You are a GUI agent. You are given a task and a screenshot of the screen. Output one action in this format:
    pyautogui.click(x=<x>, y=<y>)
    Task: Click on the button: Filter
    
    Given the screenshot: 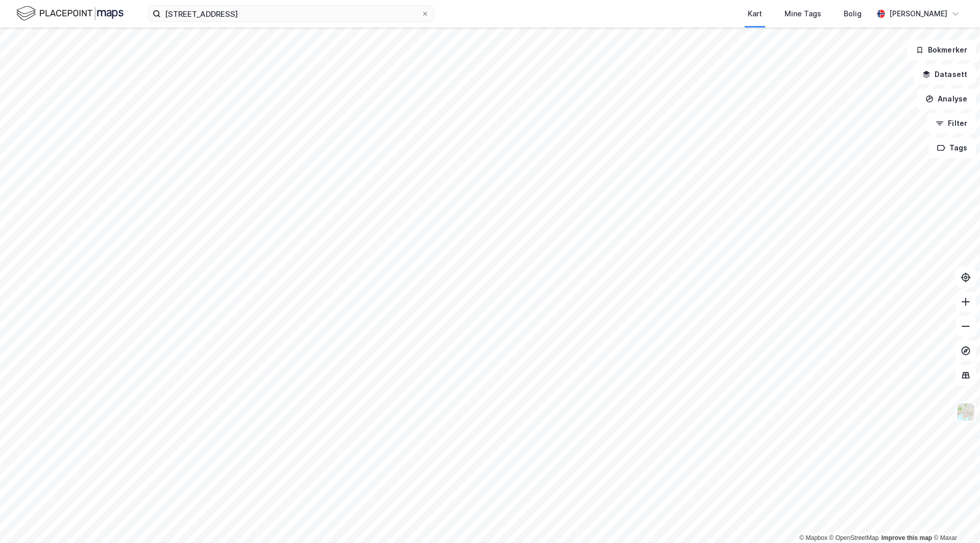 What is the action you would take?
    pyautogui.click(x=951, y=123)
    